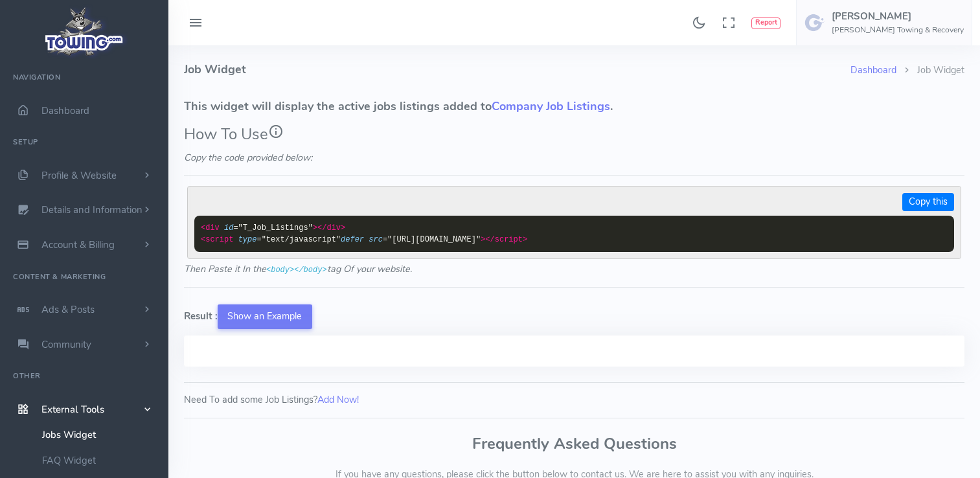 The height and width of the screenshot is (478, 980). What do you see at coordinates (574, 443) in the screenshot?
I see `h3: Frequently Asked Questions` at bounding box center [574, 443].